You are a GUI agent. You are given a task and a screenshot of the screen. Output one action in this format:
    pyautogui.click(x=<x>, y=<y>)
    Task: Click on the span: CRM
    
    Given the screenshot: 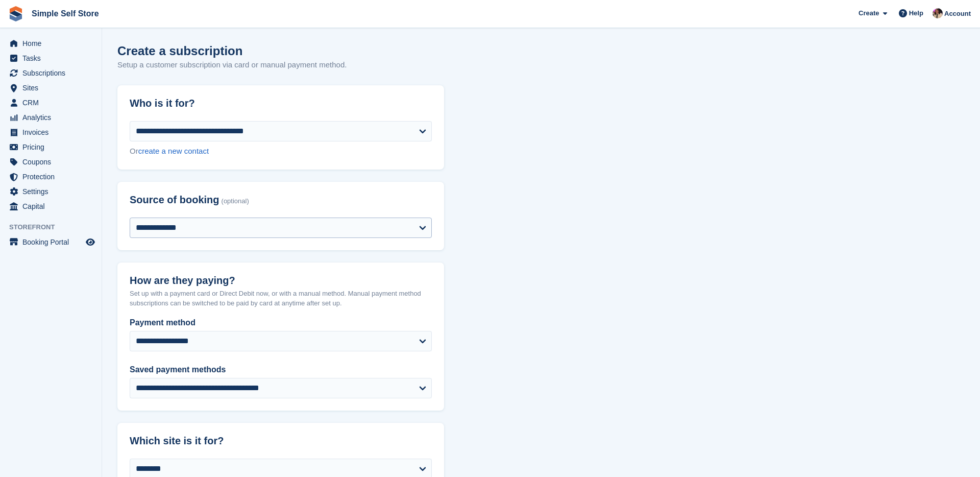 What is the action you would take?
    pyautogui.click(x=53, y=102)
    